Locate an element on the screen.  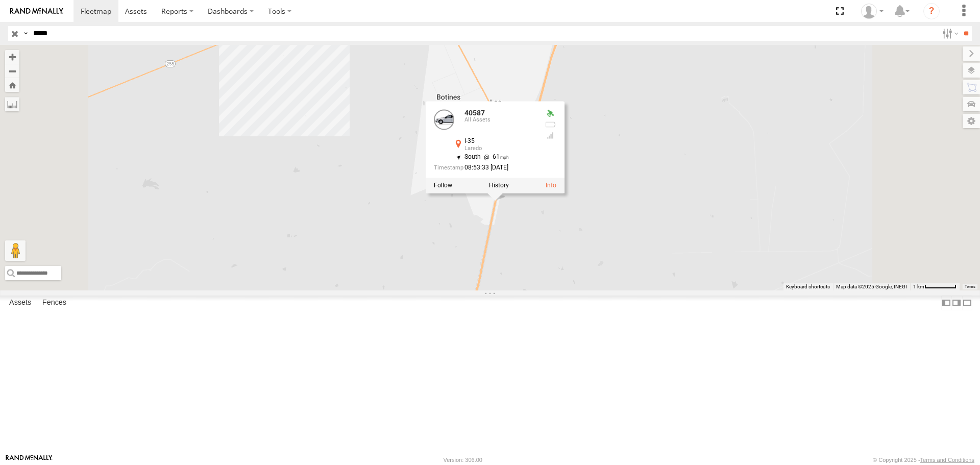
button: Zoom out is located at coordinates (12, 71).